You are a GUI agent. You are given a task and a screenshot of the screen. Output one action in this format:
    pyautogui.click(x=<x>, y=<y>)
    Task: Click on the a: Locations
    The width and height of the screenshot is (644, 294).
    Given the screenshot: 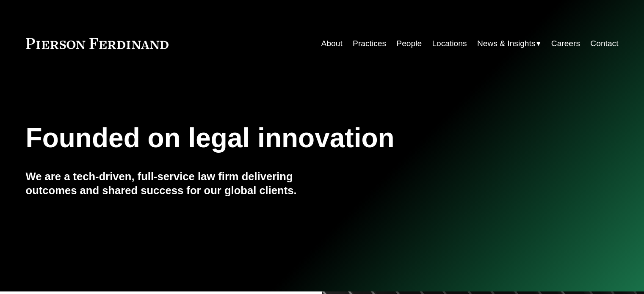 What is the action you would take?
    pyautogui.click(x=449, y=44)
    